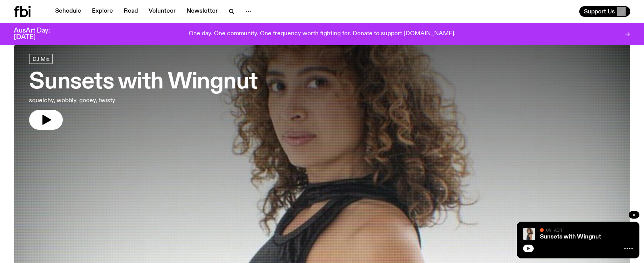 Image resolution: width=644 pixels, height=263 pixels. What do you see at coordinates (41, 58) in the screenshot?
I see `span: DJ Mix` at bounding box center [41, 58].